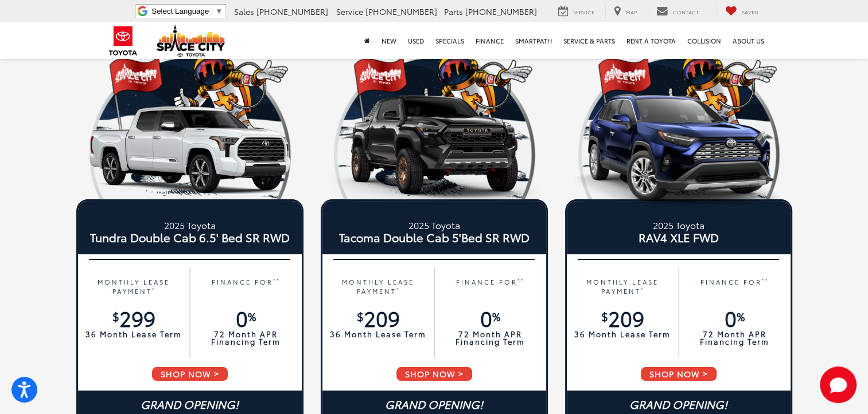 This screenshot has width=868, height=414. What do you see at coordinates (749, 11) in the screenshot?
I see `span: Saved` at bounding box center [749, 11].